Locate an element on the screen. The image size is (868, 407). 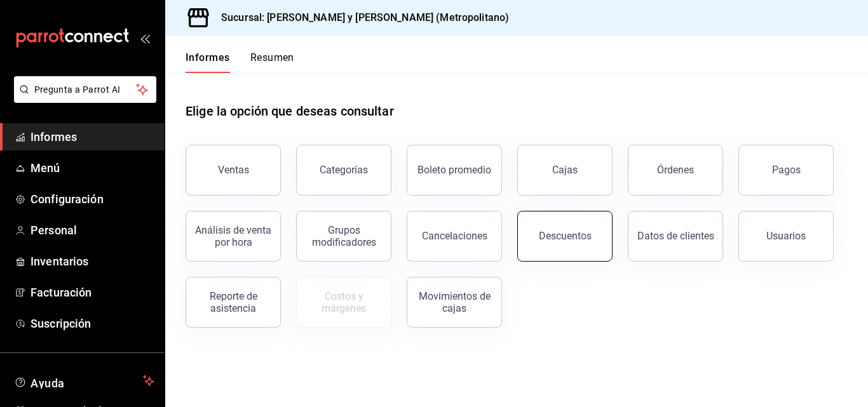
button: Categorías is located at coordinates (344, 170).